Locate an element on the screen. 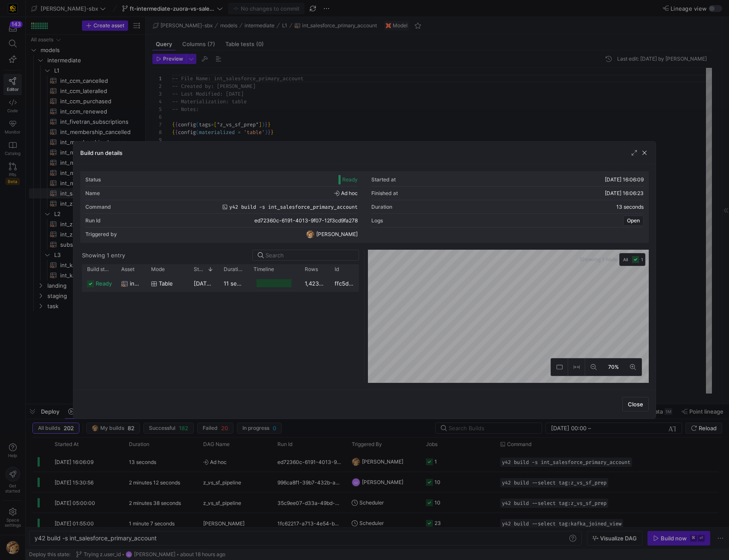 Image resolution: width=729 pixels, height=560 pixels. h3: Build run details is located at coordinates (101, 153).